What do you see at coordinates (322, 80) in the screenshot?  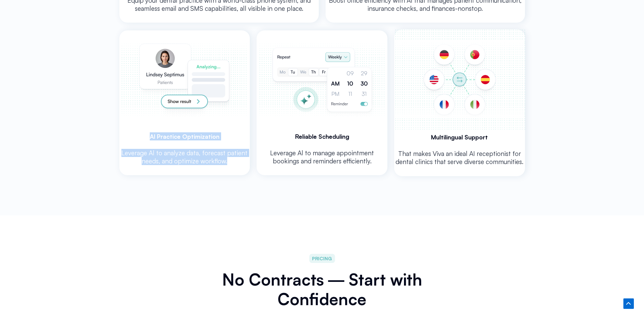 I see `img: Automate your dental front desk with AI scheduling assistant` at bounding box center [322, 80].